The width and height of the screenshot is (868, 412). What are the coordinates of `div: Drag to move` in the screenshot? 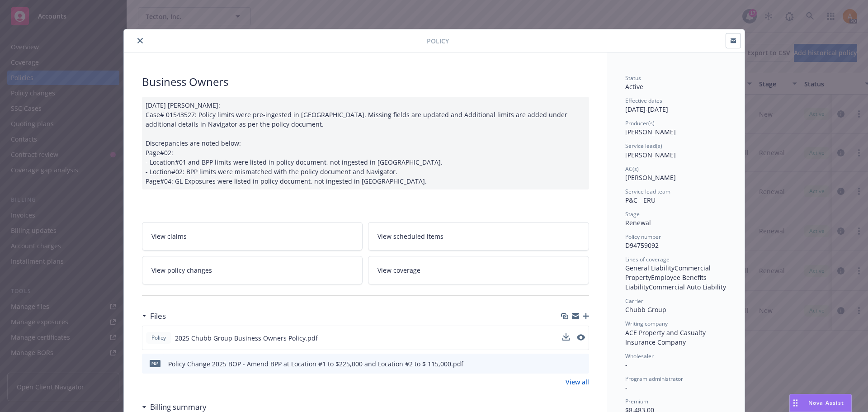 It's located at (795, 403).